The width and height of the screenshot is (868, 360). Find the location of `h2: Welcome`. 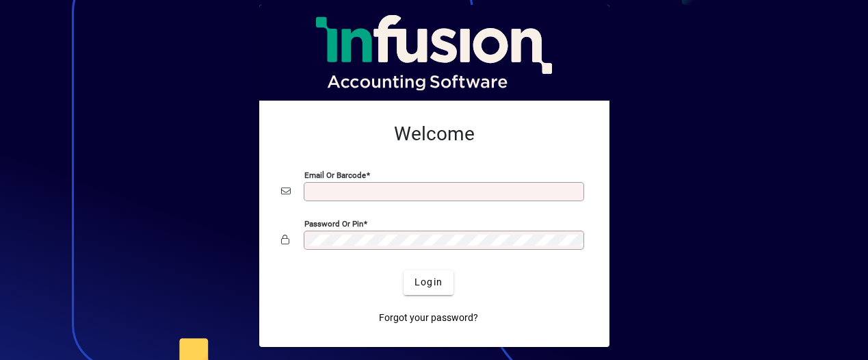

h2: Welcome is located at coordinates (435, 134).